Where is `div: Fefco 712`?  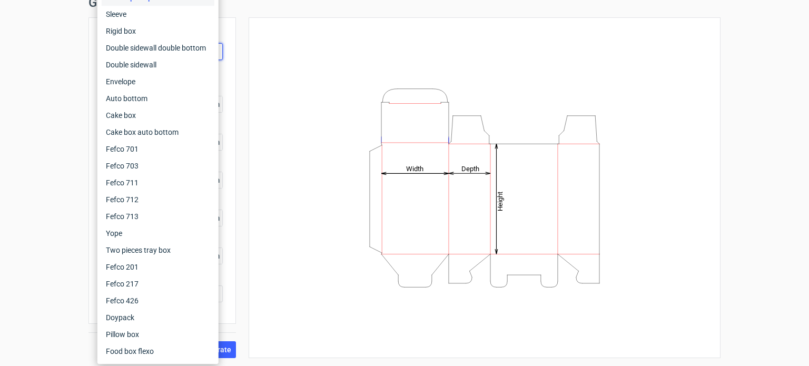
div: Fefco 712 is located at coordinates (158, 200).